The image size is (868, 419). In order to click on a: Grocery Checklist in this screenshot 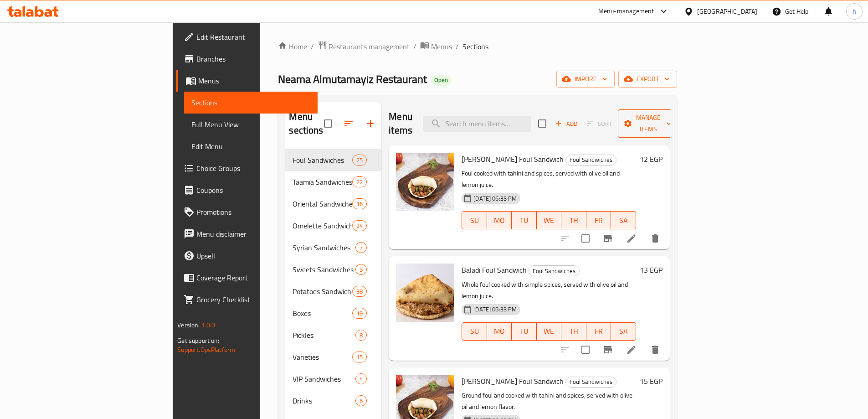, I will do `click(247, 299)`.